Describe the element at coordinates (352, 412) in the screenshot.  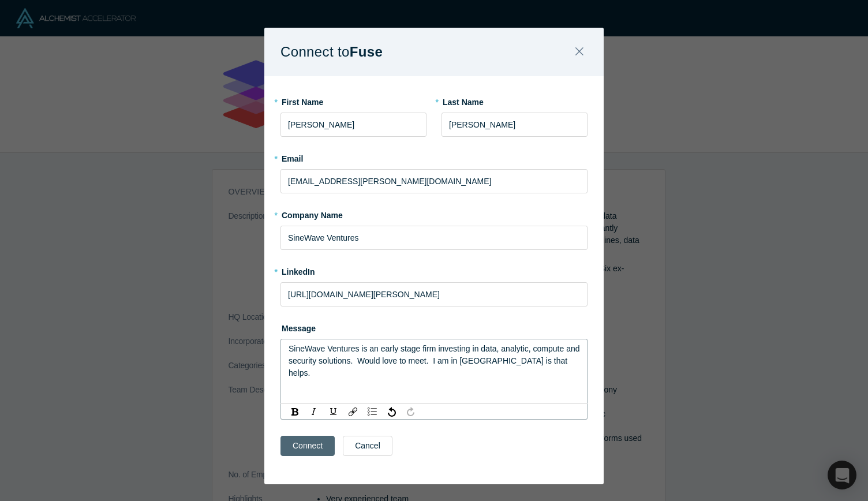
I see `div: rdw-link-control` at that location.